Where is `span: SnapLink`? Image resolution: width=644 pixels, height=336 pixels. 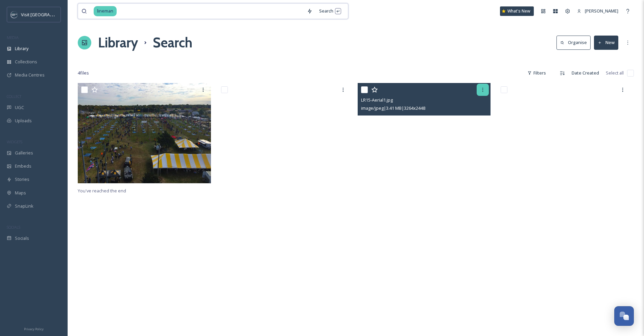
span: SnapLink is located at coordinates (24, 206).